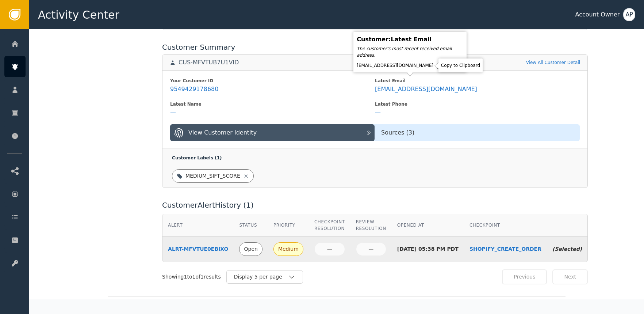  Describe the element at coordinates (505, 249) in the screenshot. I see `a: SHOPIFY_CREATE_ORDER` at that location.